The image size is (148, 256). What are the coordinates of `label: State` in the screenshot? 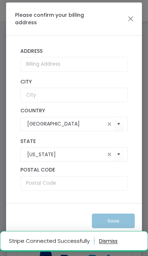 It's located at (74, 142).